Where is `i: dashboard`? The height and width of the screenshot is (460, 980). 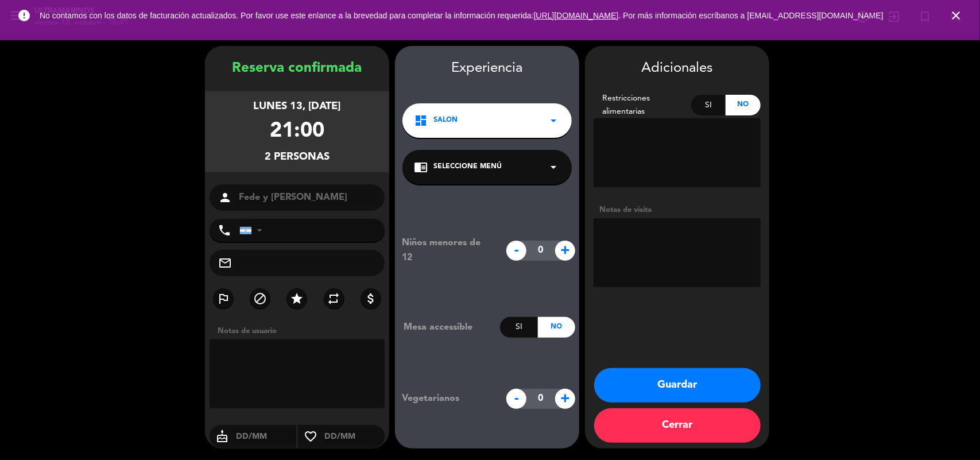 i: dashboard is located at coordinates (421, 121).